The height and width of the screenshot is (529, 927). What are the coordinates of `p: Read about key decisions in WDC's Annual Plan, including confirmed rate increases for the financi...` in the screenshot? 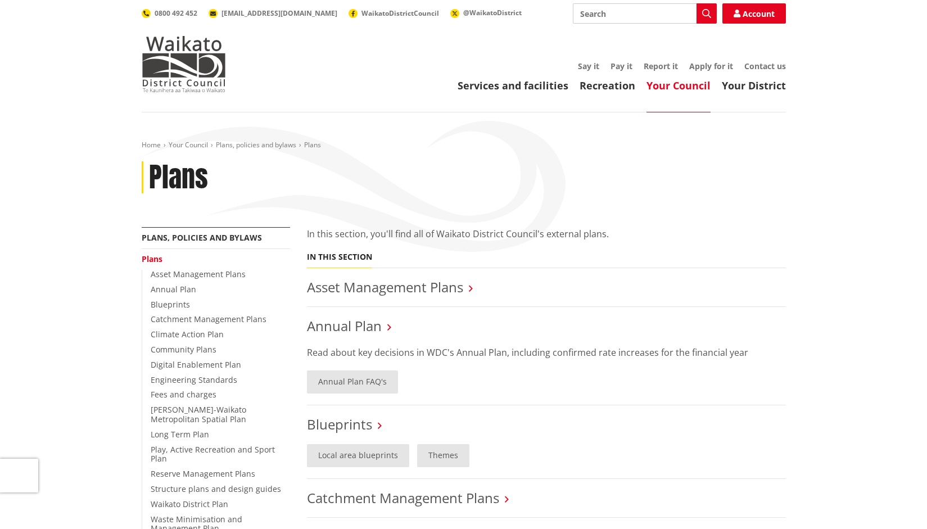 It's located at (546, 352).